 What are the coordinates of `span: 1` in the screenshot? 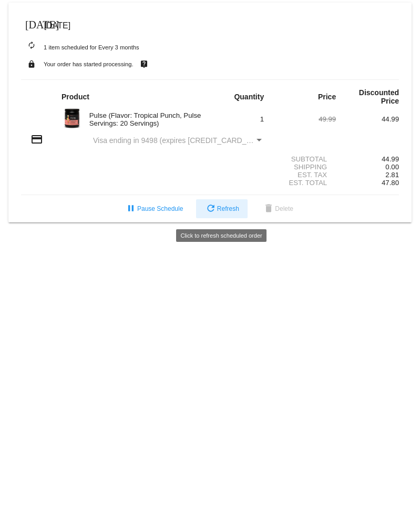 It's located at (262, 119).